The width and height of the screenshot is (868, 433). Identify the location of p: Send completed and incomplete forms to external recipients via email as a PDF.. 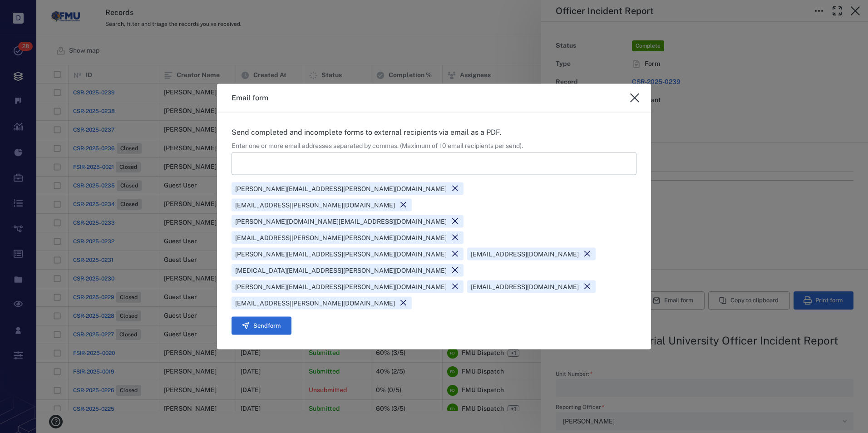
(434, 132).